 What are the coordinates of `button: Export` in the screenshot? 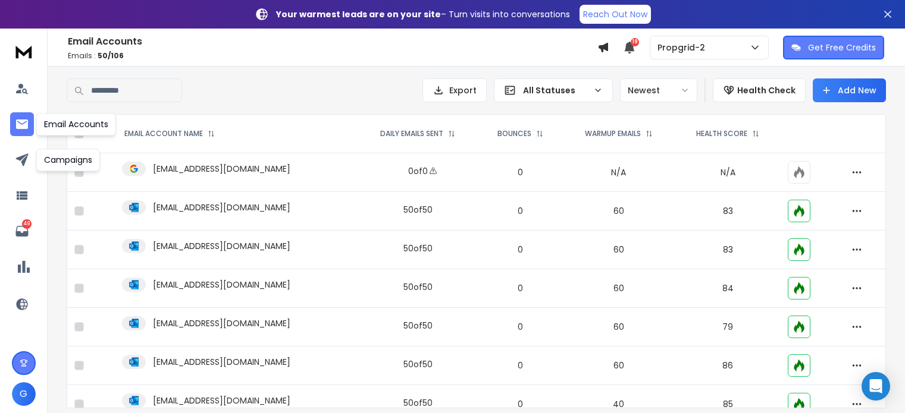 It's located at (455, 90).